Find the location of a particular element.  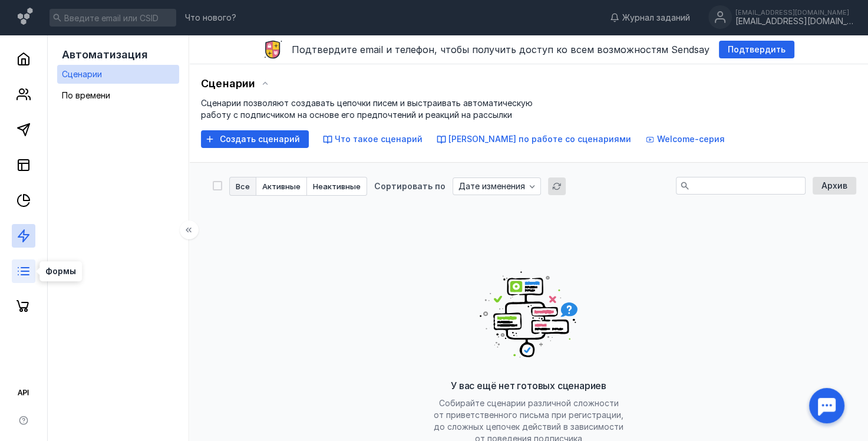

span: Архив is located at coordinates (834, 186).